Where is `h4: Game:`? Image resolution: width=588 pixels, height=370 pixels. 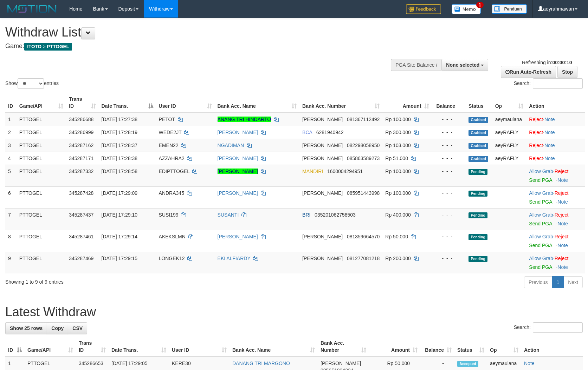
h4: Game: is located at coordinates (195, 46).